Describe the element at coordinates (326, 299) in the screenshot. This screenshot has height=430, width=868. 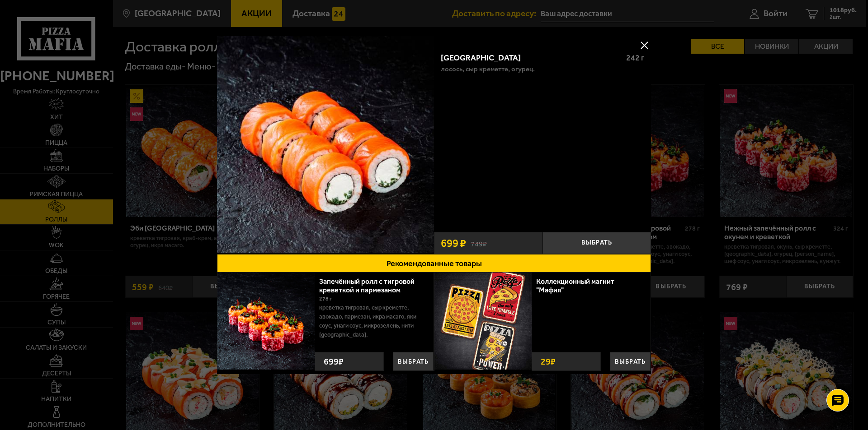
I see `span: 278 г` at that location.